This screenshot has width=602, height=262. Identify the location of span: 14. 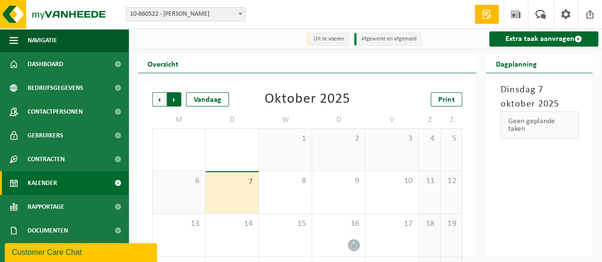
(232, 224).